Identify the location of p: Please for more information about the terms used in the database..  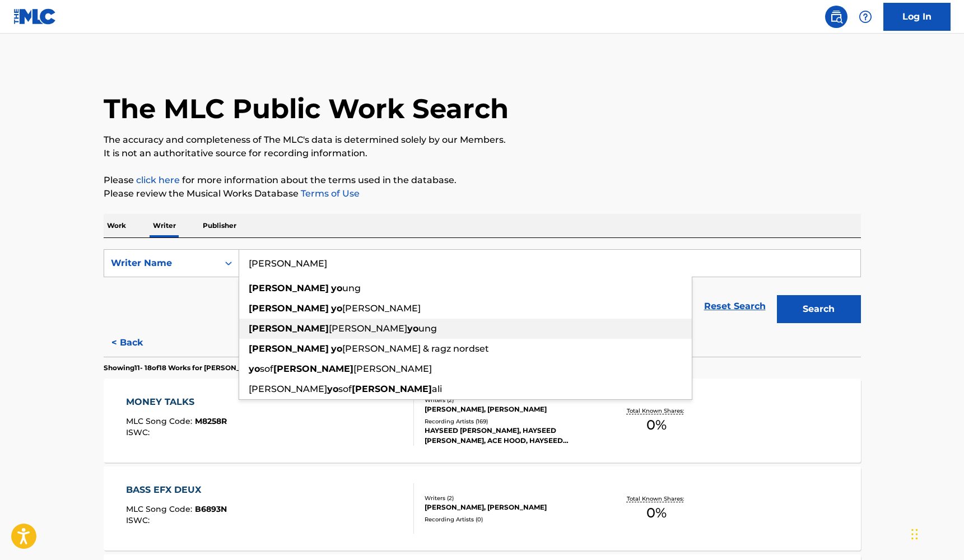
(482, 180).